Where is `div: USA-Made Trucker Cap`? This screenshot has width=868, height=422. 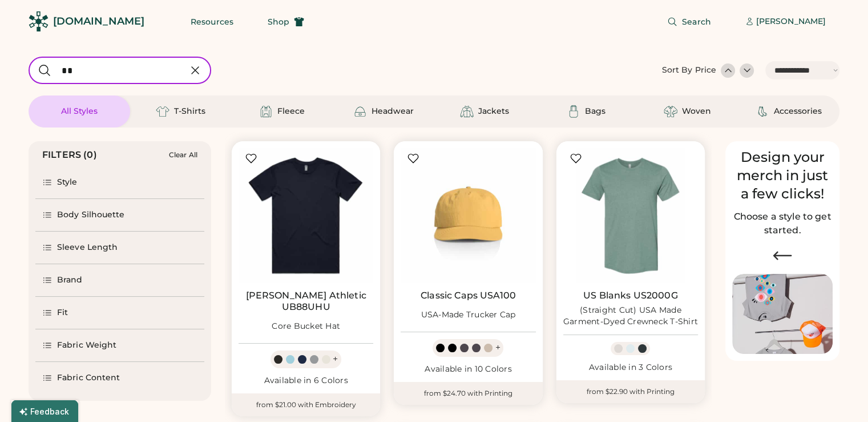 div: USA-Made Trucker Cap is located at coordinates (468, 315).